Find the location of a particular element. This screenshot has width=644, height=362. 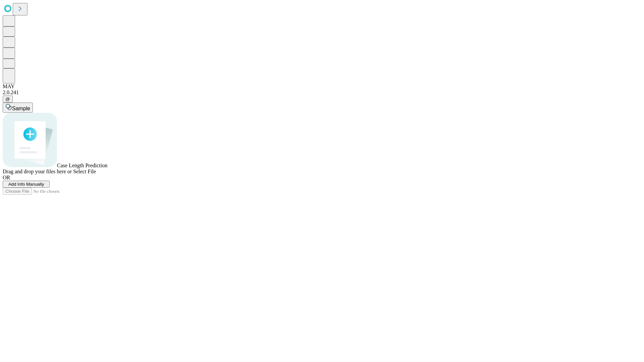

button: Sample is located at coordinates (18, 108).